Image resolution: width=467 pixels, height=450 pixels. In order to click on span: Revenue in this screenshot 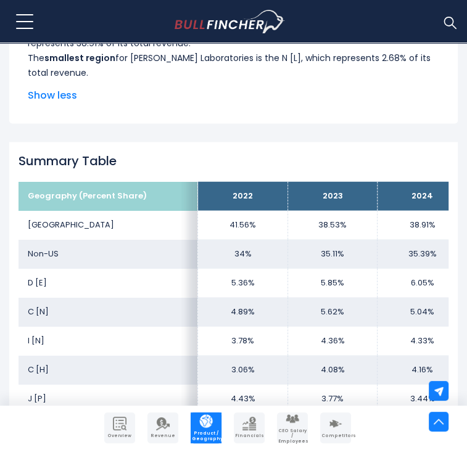, I will do `click(163, 436)`.